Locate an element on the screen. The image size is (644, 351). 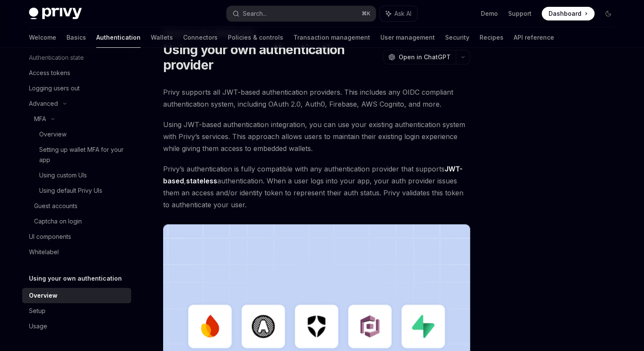
div: Advanced is located at coordinates (44, 103).